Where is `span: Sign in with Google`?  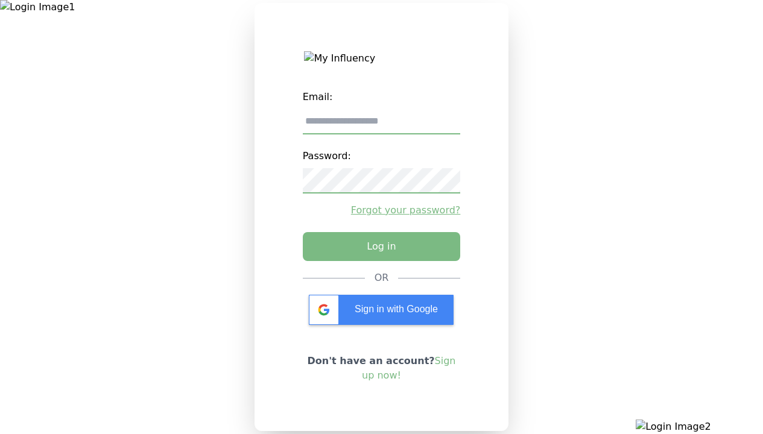 span: Sign in with Google is located at coordinates (396, 309).